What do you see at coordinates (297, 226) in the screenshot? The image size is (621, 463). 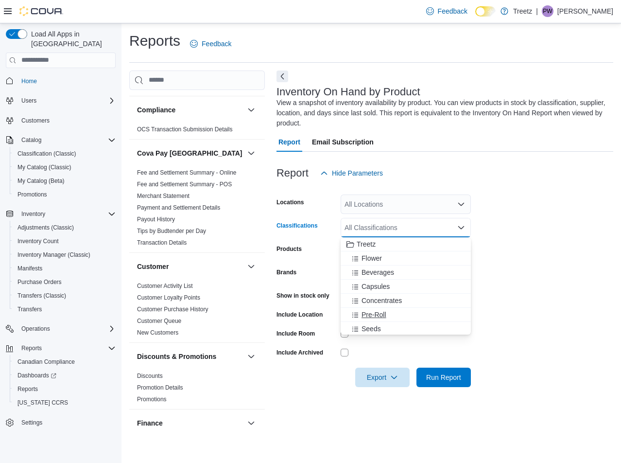 I see `label: Classifications` at bounding box center [297, 226].